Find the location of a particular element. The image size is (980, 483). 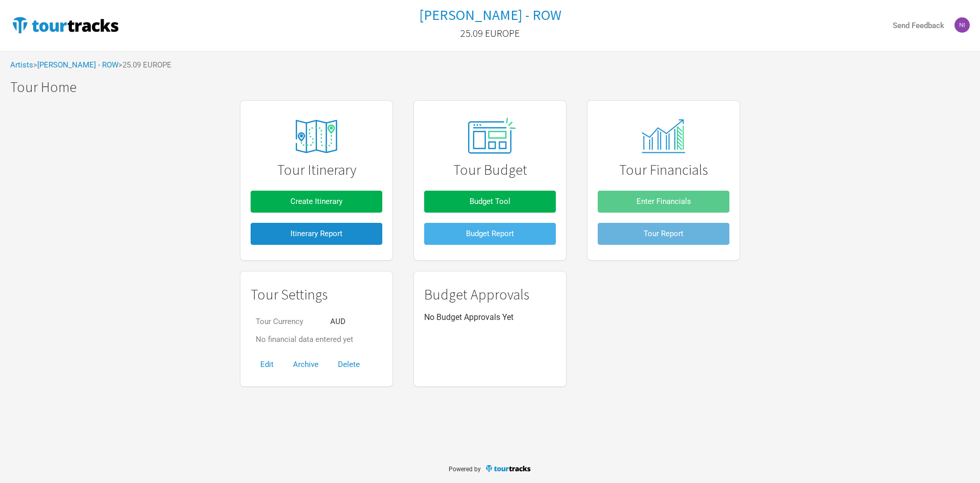

button: Budget Report is located at coordinates (490, 233).